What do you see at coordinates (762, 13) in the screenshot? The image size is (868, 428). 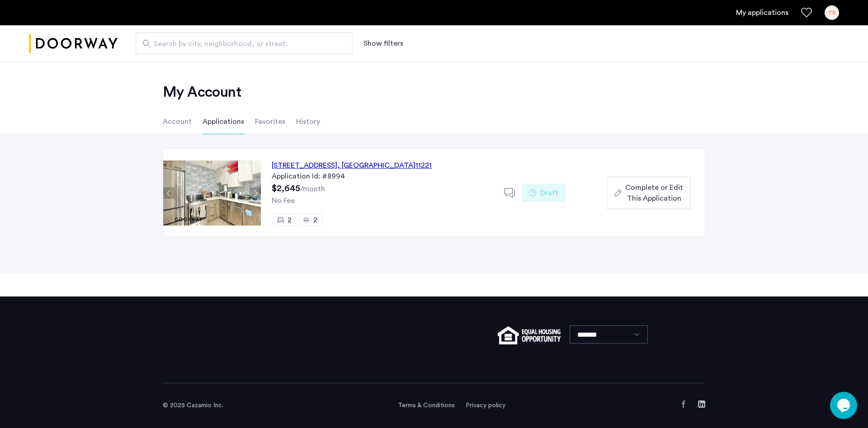 I see `a: My application` at bounding box center [762, 13].